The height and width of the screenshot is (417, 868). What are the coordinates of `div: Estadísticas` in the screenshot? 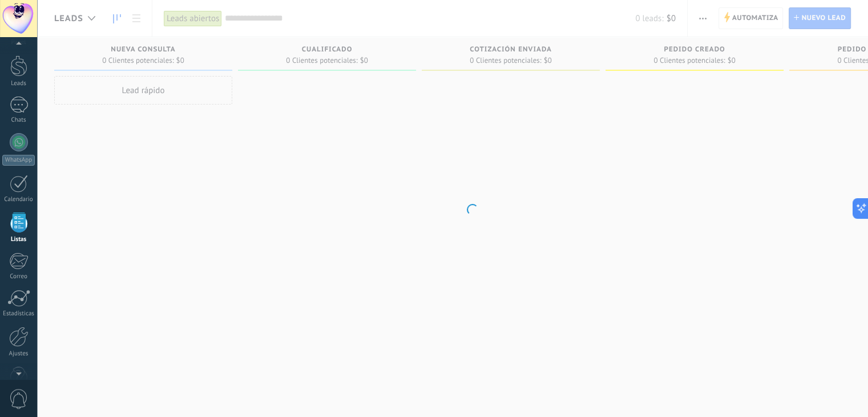 It's located at (19, 314).